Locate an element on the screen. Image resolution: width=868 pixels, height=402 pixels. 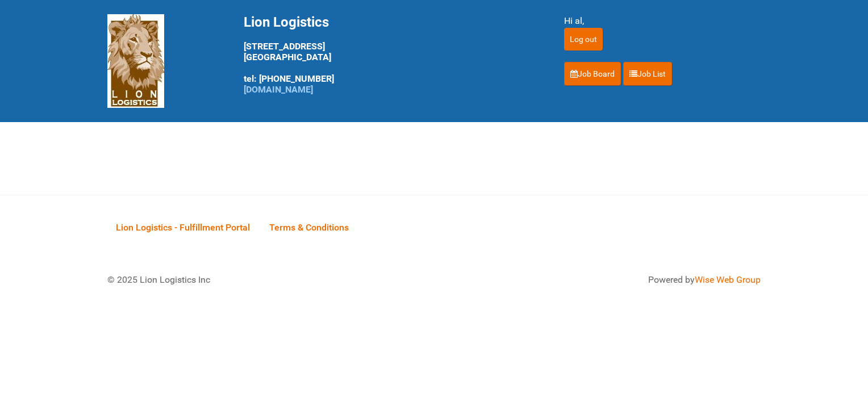
a: Lion Logistics - Fulfillment Portal is located at coordinates (183, 227).